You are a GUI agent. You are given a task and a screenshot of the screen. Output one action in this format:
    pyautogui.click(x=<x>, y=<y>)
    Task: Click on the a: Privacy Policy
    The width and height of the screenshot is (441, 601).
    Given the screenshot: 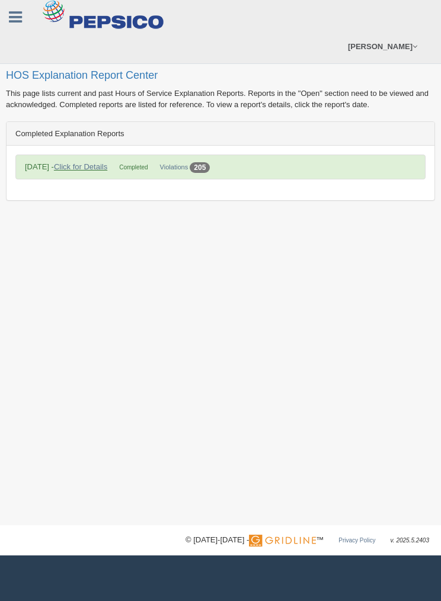 What is the action you would take?
    pyautogui.click(x=357, y=540)
    